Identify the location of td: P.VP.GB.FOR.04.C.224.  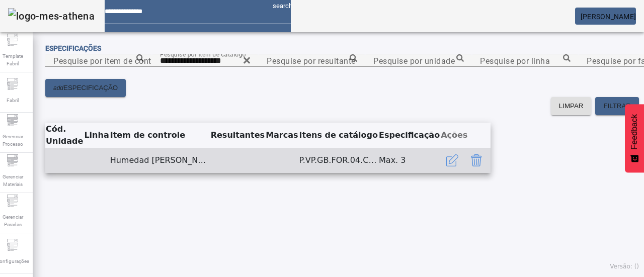
(339, 161).